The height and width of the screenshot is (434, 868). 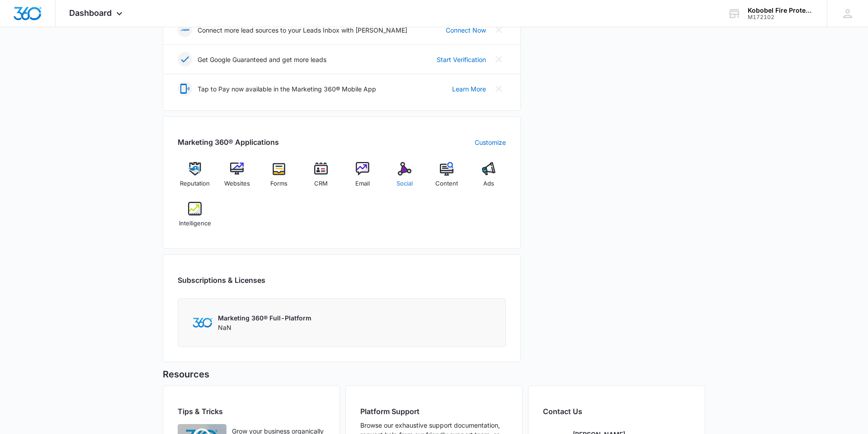 What do you see at coordinates (264, 323) in the screenshot?
I see `div: NaN` at bounding box center [264, 323].